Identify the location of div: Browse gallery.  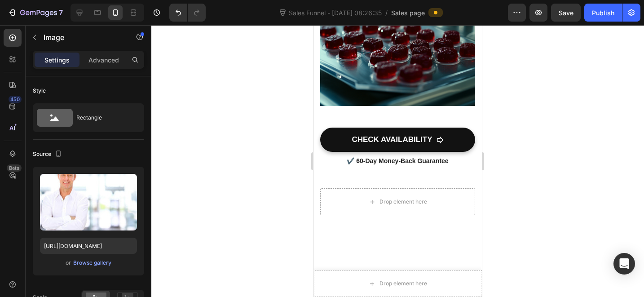
(92, 263).